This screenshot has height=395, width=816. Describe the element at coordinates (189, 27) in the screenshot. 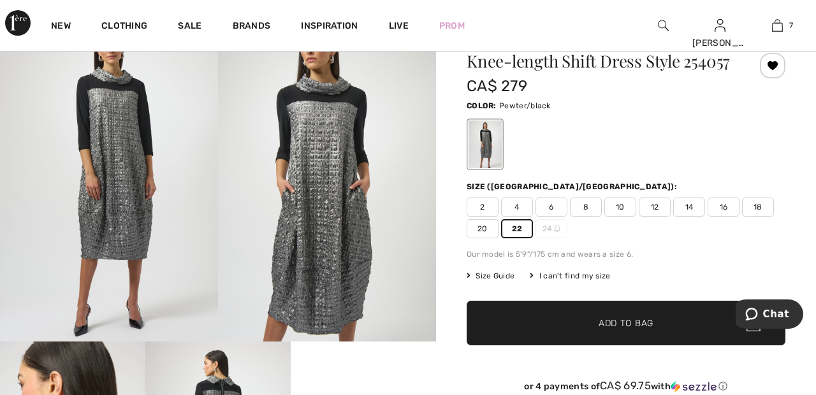

I see `a: Sale` at that location.